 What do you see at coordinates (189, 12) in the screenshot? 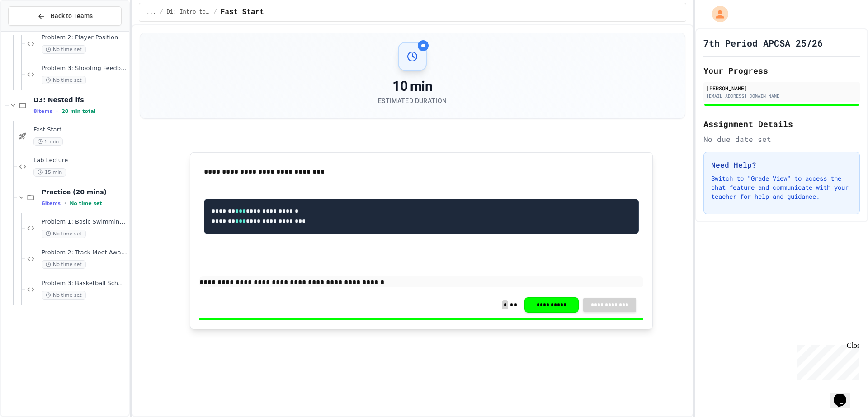
I see `span: D1: Intro to APCSA` at bounding box center [189, 12].